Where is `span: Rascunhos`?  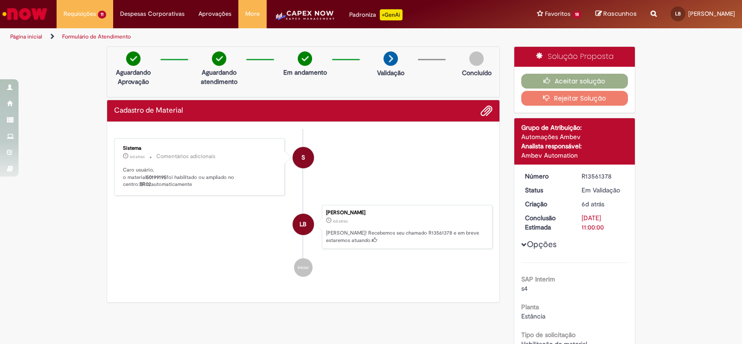
span: Rascunhos is located at coordinates (620, 13).